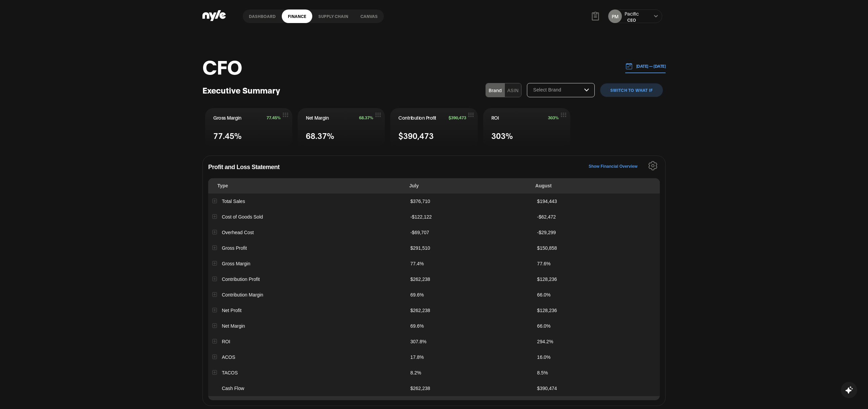 The width and height of the screenshot is (868, 409). Describe the element at coordinates (307, 311) in the screenshot. I see `td: Net Profit` at that location.